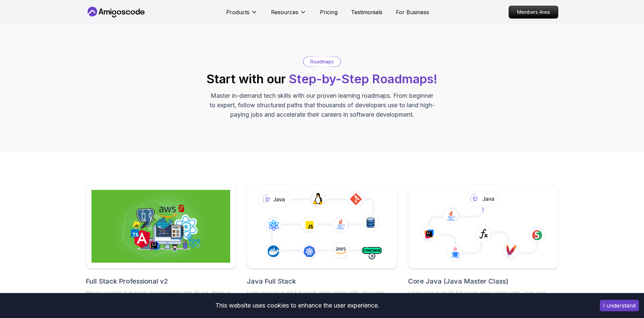 Image resolution: width=644 pixels, height=318 pixels. What do you see at coordinates (412, 12) in the screenshot?
I see `p: For Business` at bounding box center [412, 12].